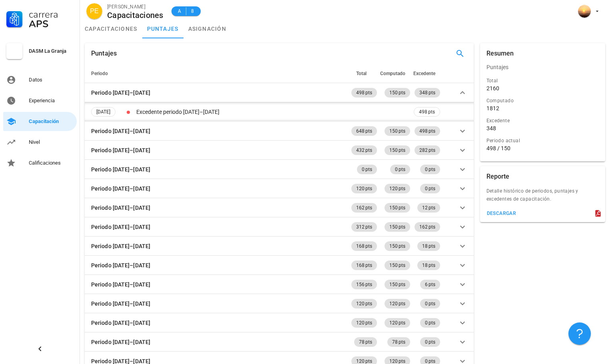 The image size is (610, 364). Describe the element at coordinates (51, 24) in the screenshot. I see `div: APS` at that location.